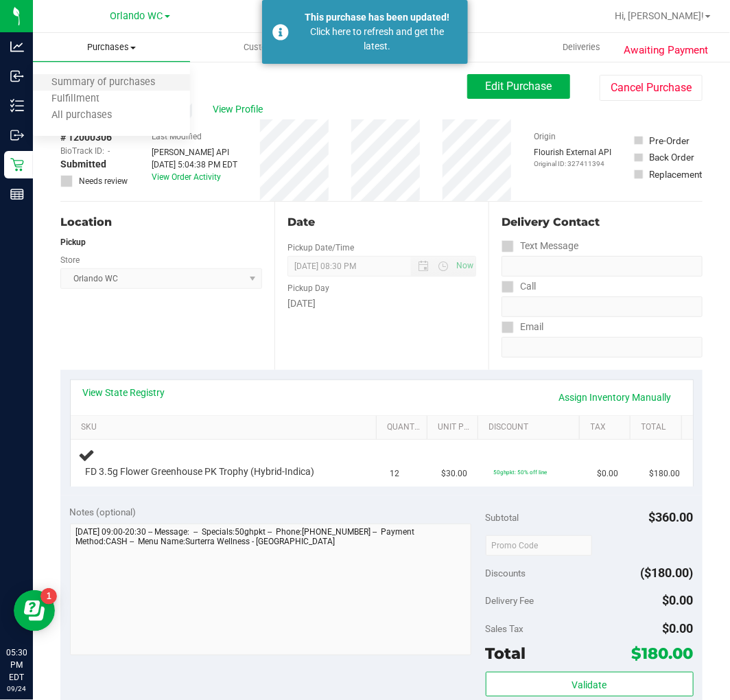  What do you see at coordinates (520, 472) in the screenshot?
I see `span: 50ghpkt: 50% off line` at bounding box center [520, 472].